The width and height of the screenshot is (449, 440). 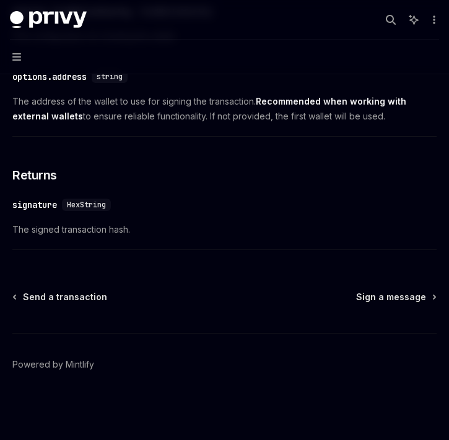 I want to click on a: Sign a message, so click(x=395, y=297).